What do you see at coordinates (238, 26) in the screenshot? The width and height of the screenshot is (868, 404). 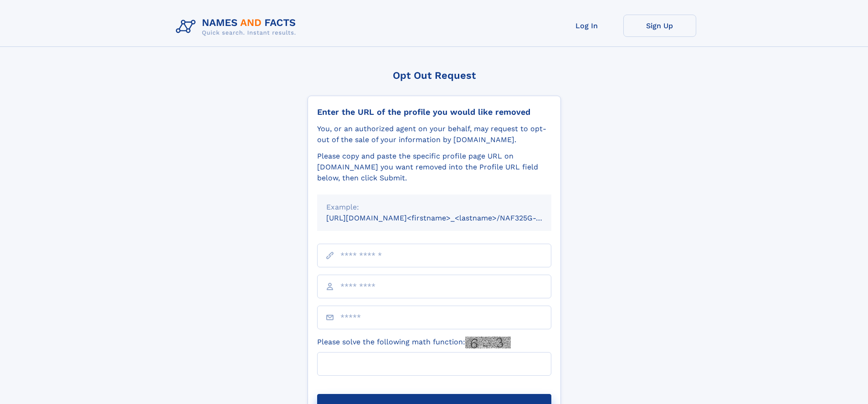 I see `img: Logo Names and Facts` at bounding box center [238, 26].